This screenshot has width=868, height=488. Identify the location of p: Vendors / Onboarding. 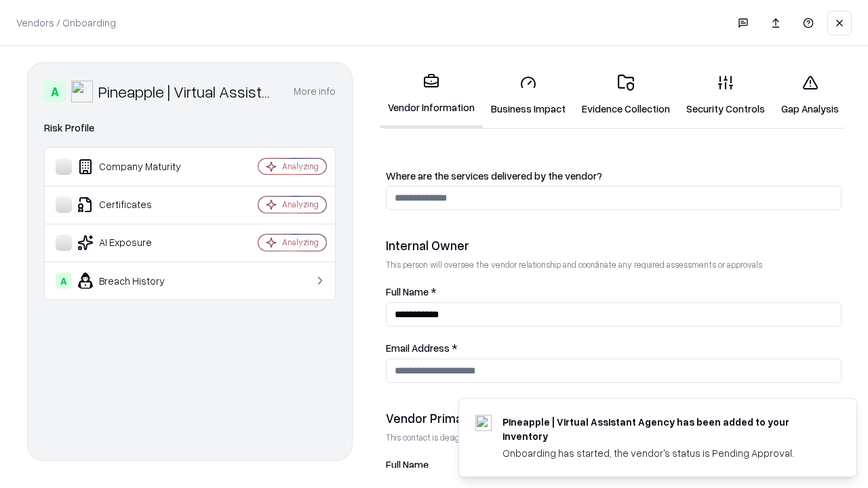
(65, 22).